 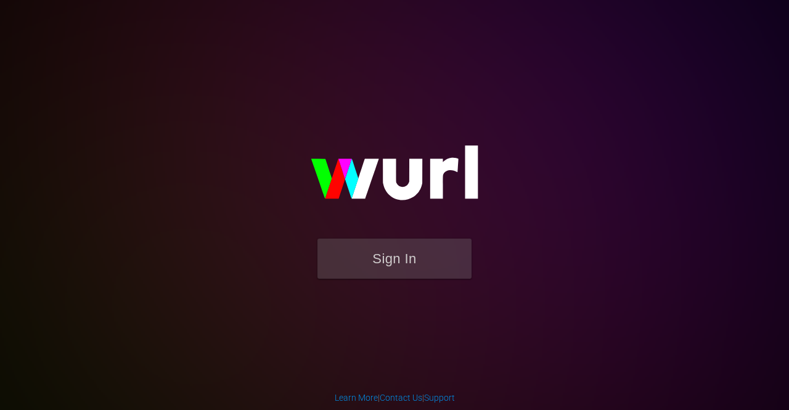 I want to click on button: Sign In, so click(x=394, y=258).